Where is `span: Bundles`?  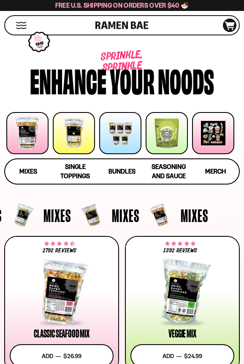 span: Bundles is located at coordinates (122, 171).